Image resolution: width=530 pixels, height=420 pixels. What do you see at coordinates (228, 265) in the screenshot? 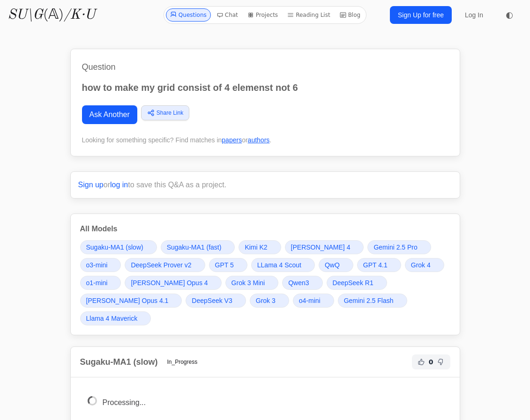
I see `a: GPT 5` at bounding box center [228, 265].